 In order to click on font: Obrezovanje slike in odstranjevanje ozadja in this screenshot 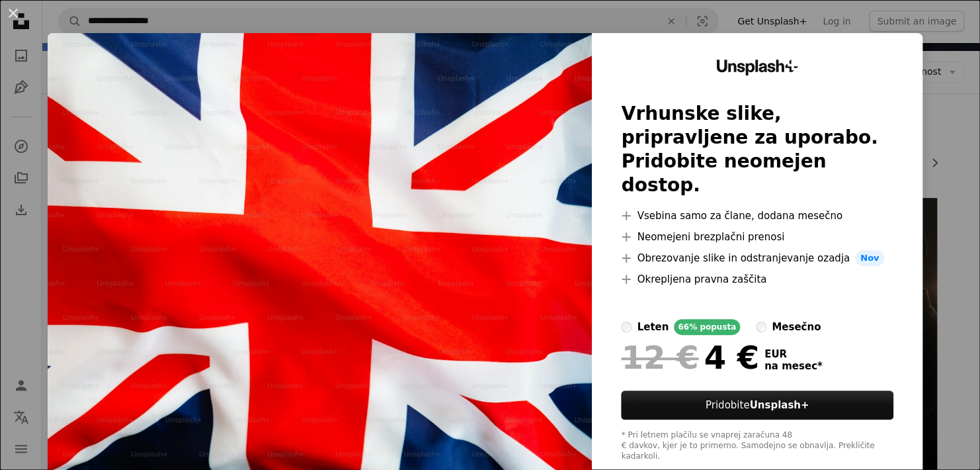, I will do `click(743, 258)`.